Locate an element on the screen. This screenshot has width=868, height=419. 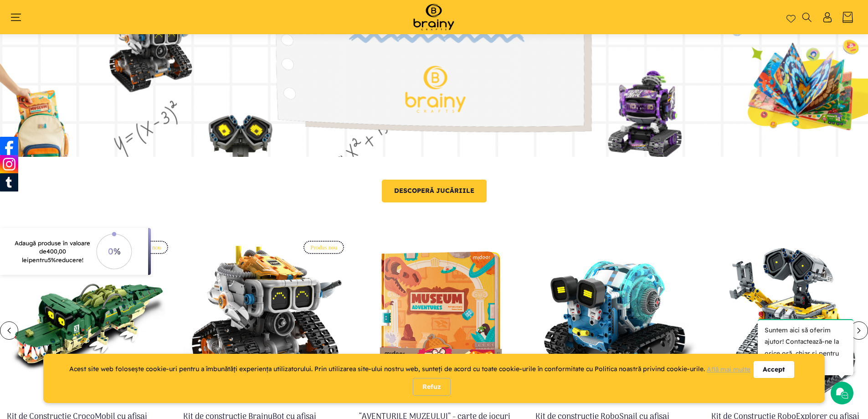
a: Brainy Crafts is located at coordinates (434, 17).